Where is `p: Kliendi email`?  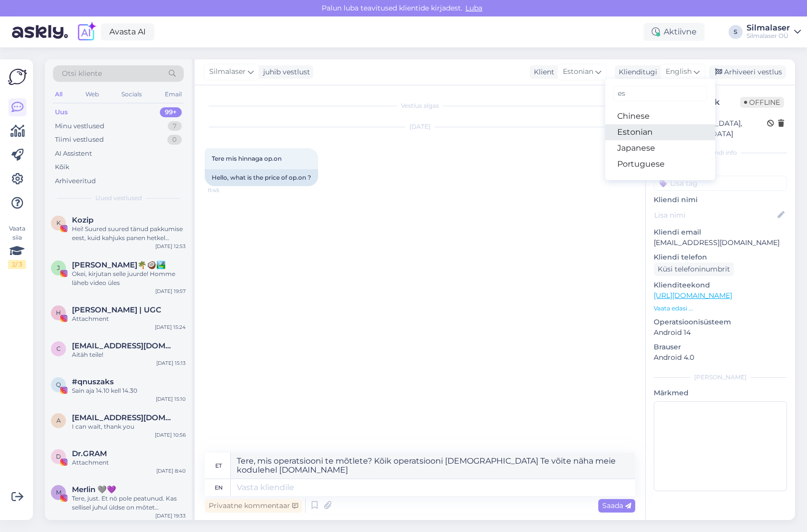
p: Kliendi email is located at coordinates (720, 232).